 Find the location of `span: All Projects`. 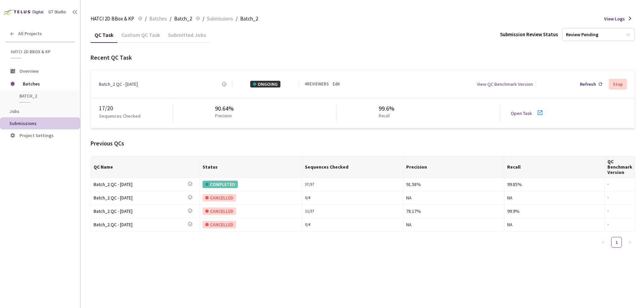

span: All Projects is located at coordinates (30, 33).